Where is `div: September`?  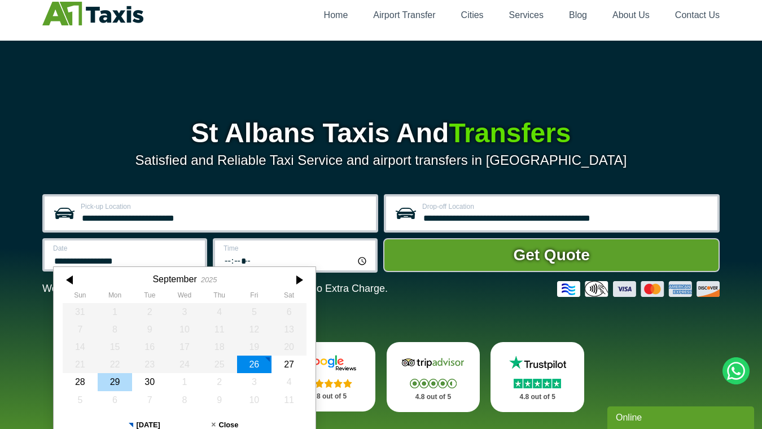
div: September is located at coordinates (175, 279).